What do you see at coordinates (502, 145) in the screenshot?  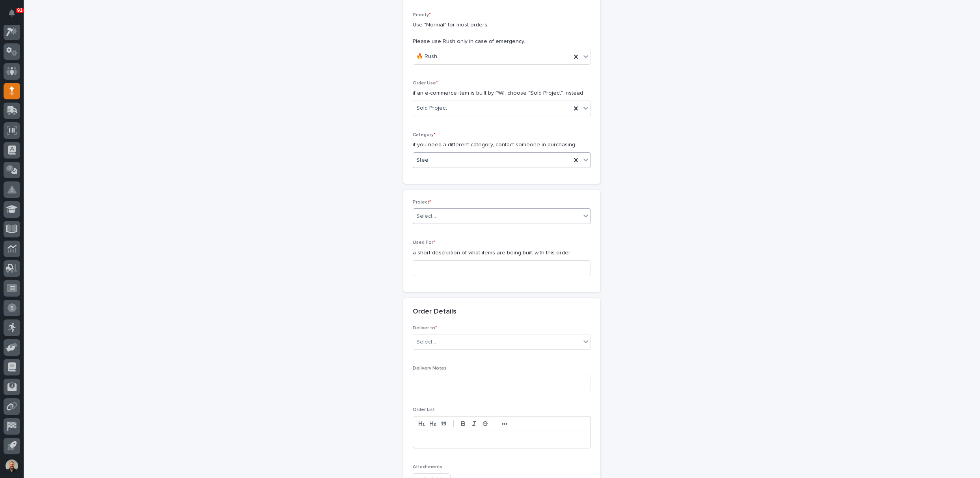 I see `p: if you need a different category, contact someone in purchasing` at bounding box center [502, 145].